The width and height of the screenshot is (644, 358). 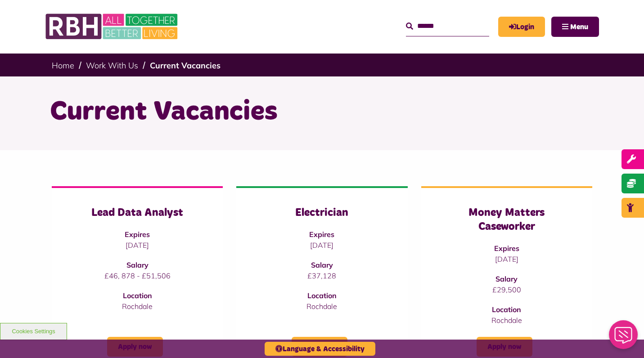 I want to click on a: MyRBH, so click(x=521, y=27).